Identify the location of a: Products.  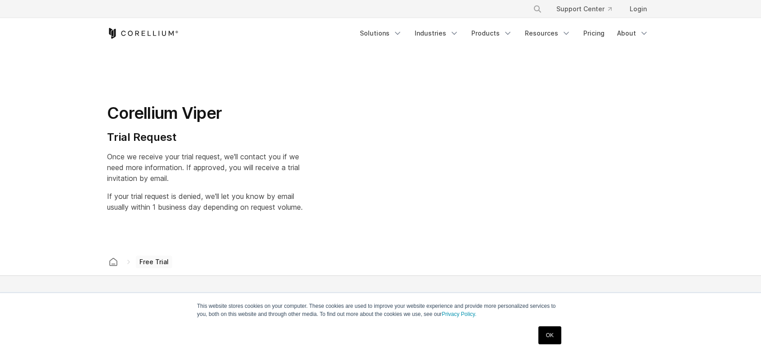
(492, 33).